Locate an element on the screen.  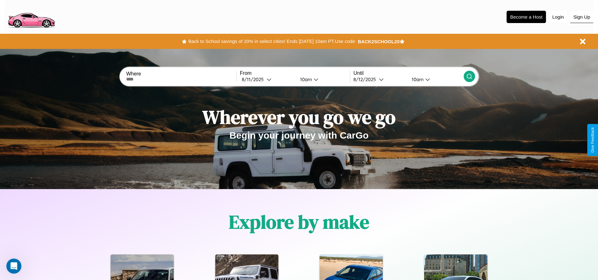
label: Where is located at coordinates (181, 74).